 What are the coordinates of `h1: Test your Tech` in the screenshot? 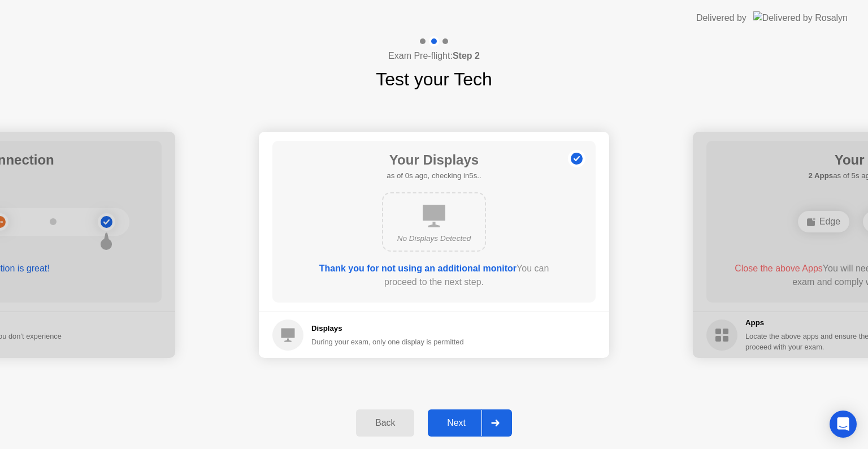 It's located at (434, 79).